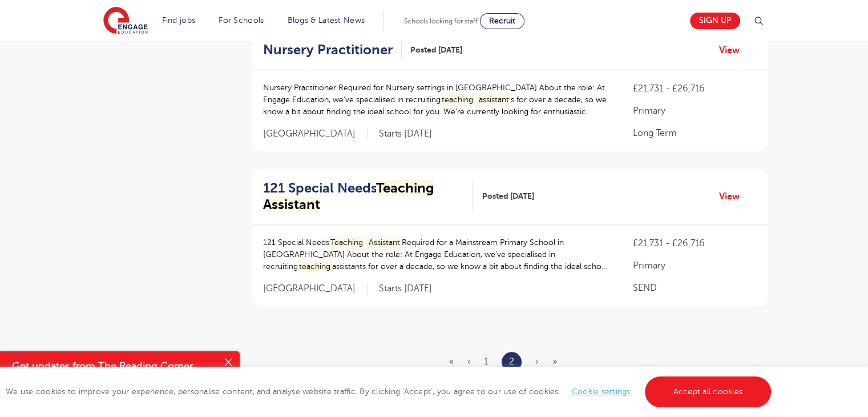 The image size is (868, 417). Describe the element at coordinates (363, 197) in the screenshot. I see `h2: 121 Special Needs` at that location.